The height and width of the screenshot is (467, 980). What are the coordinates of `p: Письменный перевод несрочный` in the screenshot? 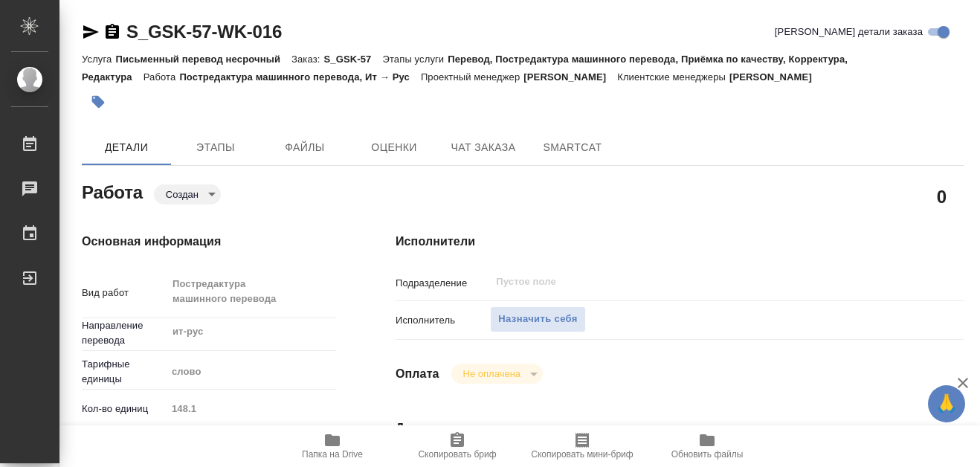 It's located at (203, 58).